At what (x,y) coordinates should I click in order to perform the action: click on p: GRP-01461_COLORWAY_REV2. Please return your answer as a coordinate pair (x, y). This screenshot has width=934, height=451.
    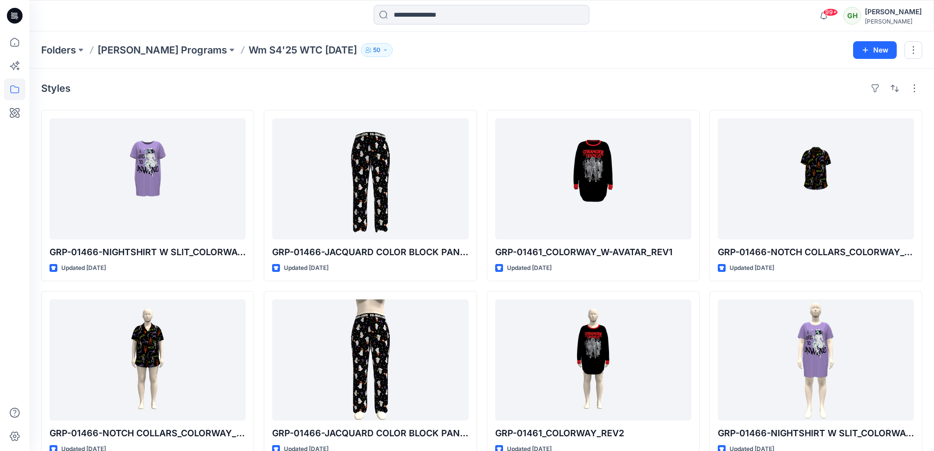
    Looking at the image, I should click on (593, 433).